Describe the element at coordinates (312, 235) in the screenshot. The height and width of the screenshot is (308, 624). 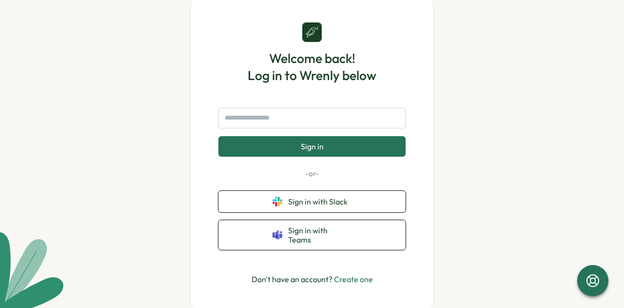
I see `button: Sign in with Teams` at that location.